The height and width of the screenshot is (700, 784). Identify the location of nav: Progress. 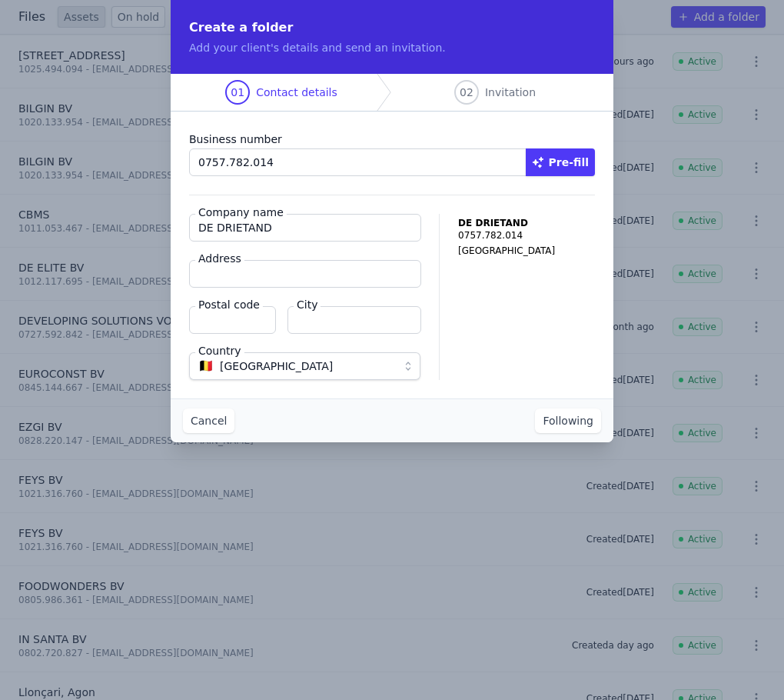
(392, 93).